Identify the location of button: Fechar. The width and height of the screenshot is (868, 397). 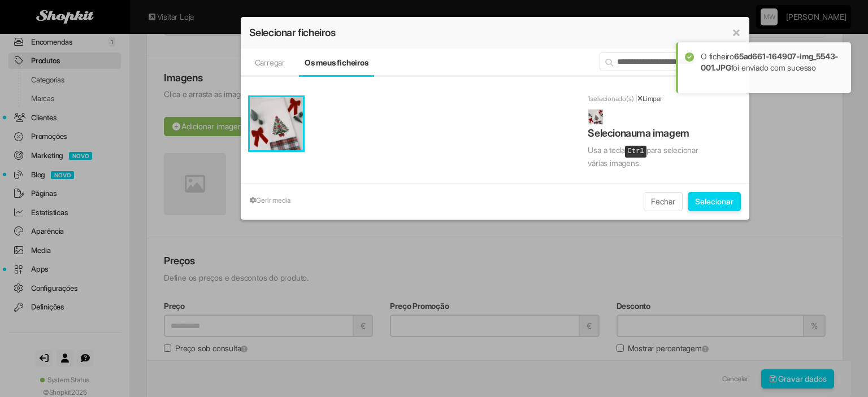
(663, 201).